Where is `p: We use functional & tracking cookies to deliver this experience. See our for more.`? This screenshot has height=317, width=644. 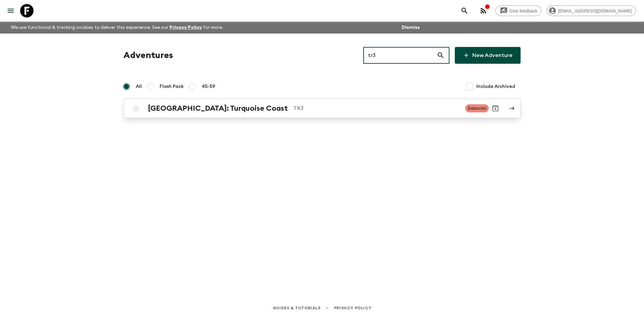 p: We use functional & tracking cookies to deliver this experience. See our for more. is located at coordinates (117, 27).